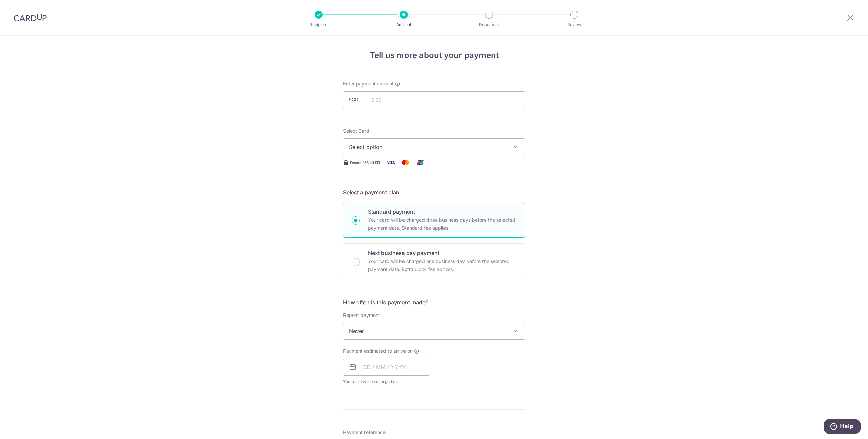 The height and width of the screenshot is (439, 868). Describe the element at coordinates (443, 212) in the screenshot. I see `p: Standard payment` at that location.